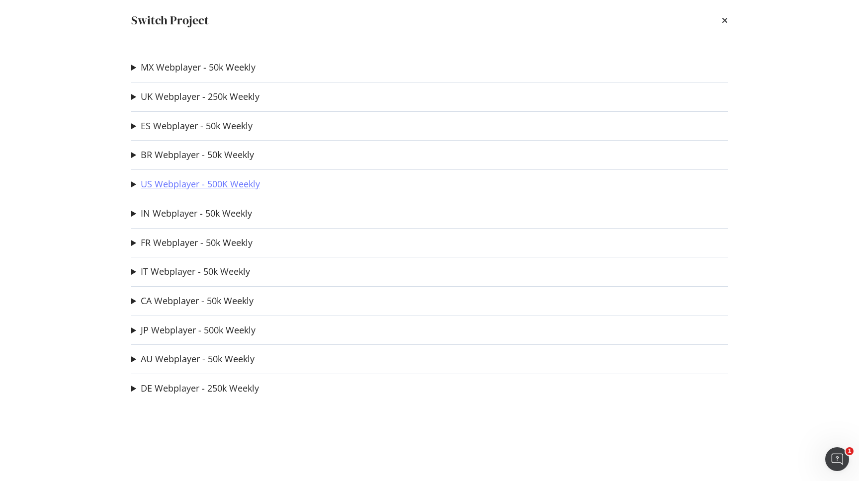 The image size is (859, 481). Describe the element at coordinates (192, 301) in the screenshot. I see `summary: CA Webplayer - 50k Weekly` at that location.